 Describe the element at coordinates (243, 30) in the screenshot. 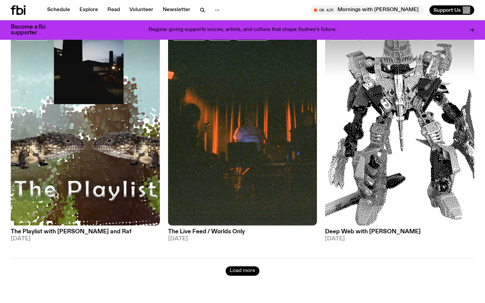

I see `p: Regular giving supports voices, artists, and culture that shape Sydney’s future.` at that location.